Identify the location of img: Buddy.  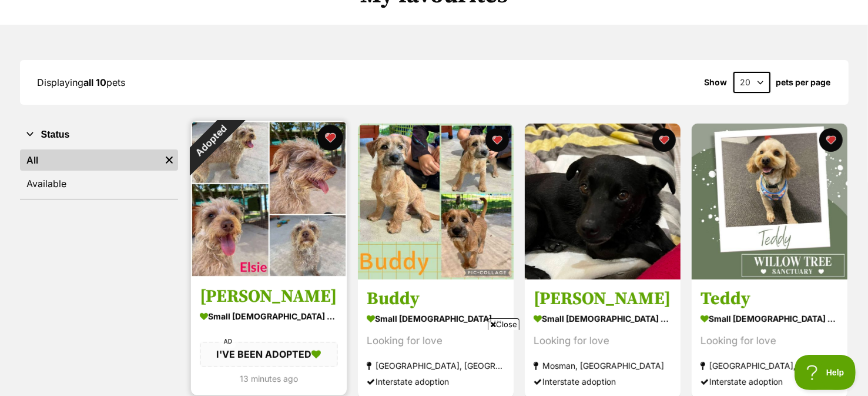
(436, 202).